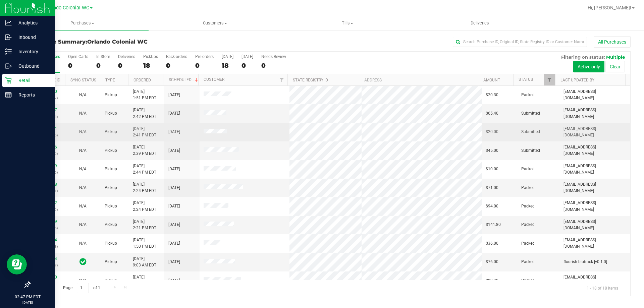  What do you see at coordinates (32, 52) in the screenshot?
I see `p: Inventory` at bounding box center [32, 52].